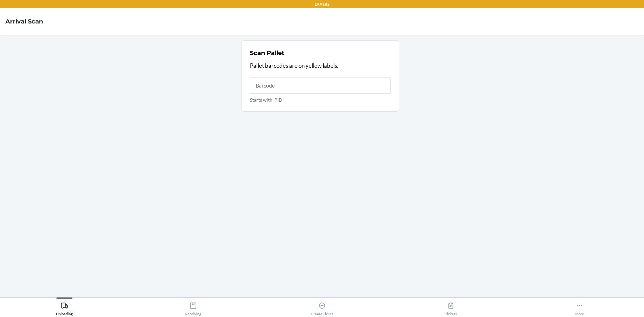 Image resolution: width=644 pixels, height=317 pixels. What do you see at coordinates (321, 65) in the screenshot?
I see `p: Pallet barcodes are on yellow labels.` at bounding box center [321, 65].